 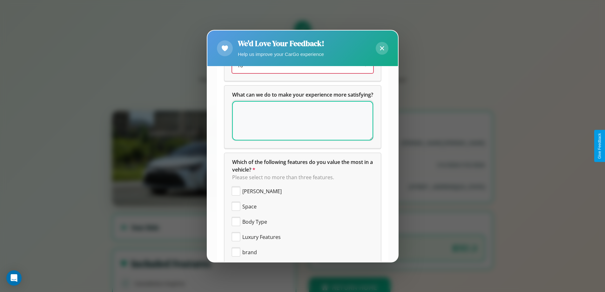 I want to click on span: Which of the following features do you value the most in a vehicle?, so click(x=303, y=166).